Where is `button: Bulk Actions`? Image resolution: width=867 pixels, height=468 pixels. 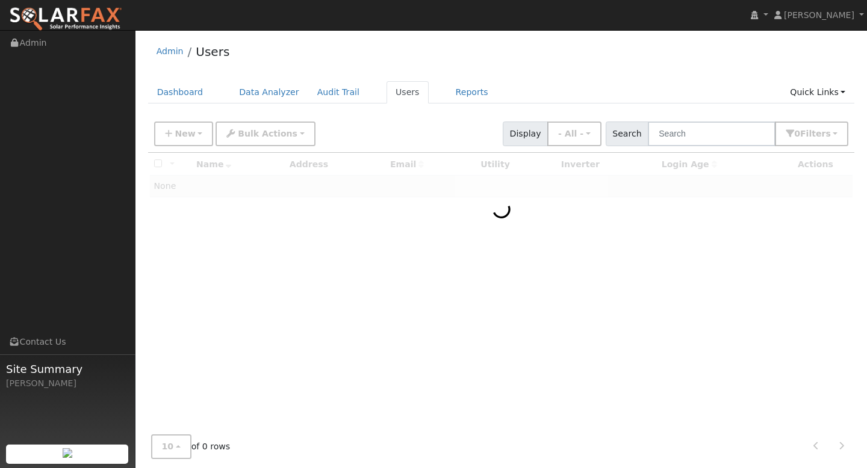
button: Bulk Actions is located at coordinates (265, 134).